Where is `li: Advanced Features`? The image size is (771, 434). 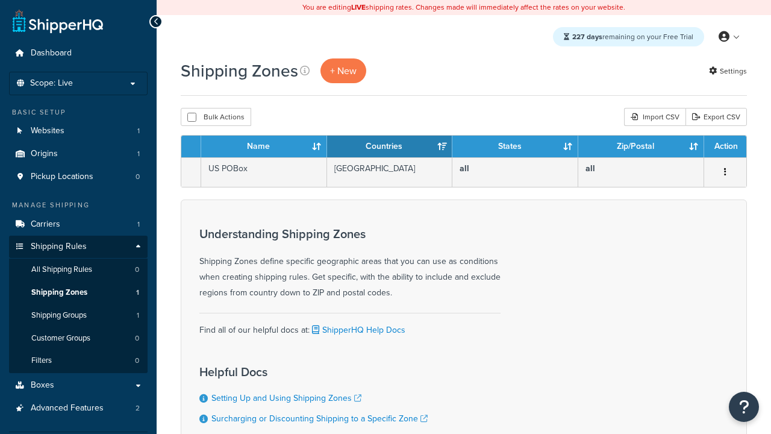 li: Advanced Features is located at coordinates (78, 408).